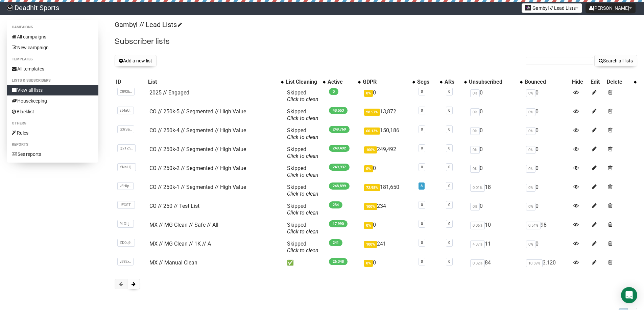 The height and width of the screenshot is (310, 644). I want to click on div: ID, so click(131, 82).